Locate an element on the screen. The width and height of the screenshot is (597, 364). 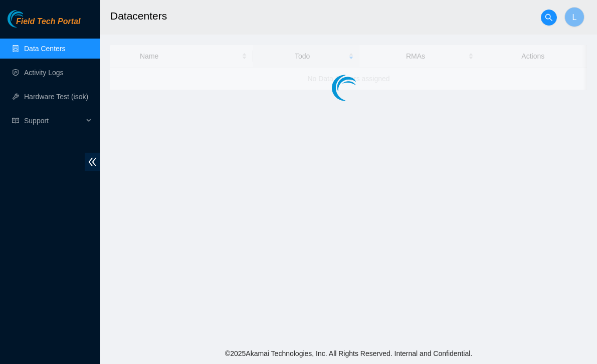
span: double-left is located at coordinates (92, 162).